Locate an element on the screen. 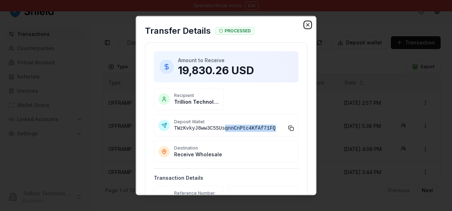 This screenshot has height=211, width=452. p: Receive Wholesale is located at coordinates (234, 154).